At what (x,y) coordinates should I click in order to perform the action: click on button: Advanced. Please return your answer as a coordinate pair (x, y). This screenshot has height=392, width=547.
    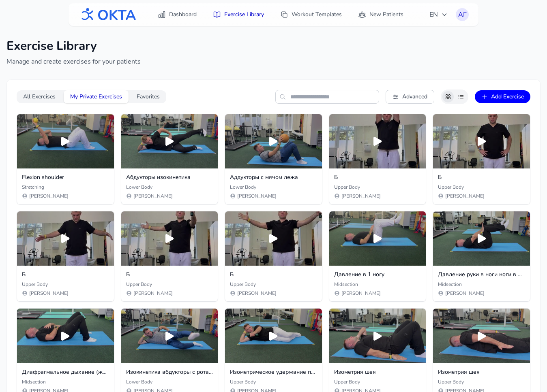
    Looking at the image, I should click on (410, 97).